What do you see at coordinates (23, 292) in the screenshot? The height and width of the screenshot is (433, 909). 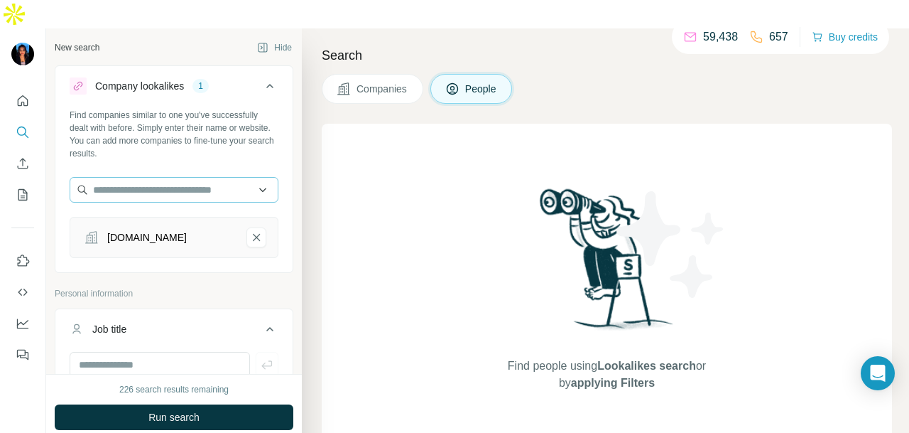 I see `button: Use Surfe API` at bounding box center [23, 292].